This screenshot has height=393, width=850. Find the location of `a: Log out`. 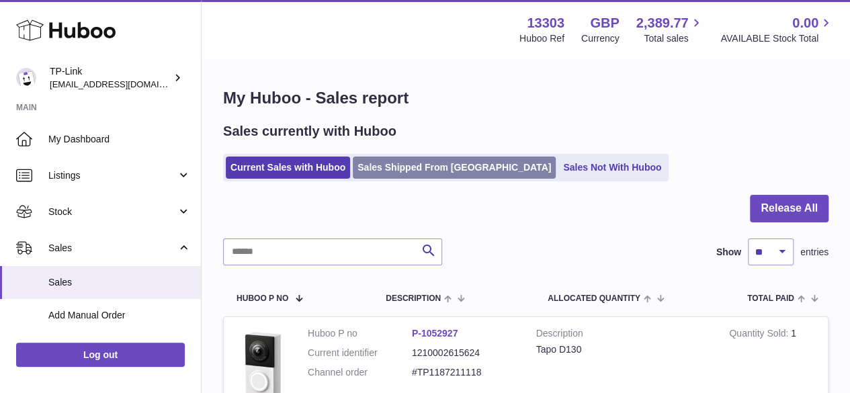

a: Log out is located at coordinates (100, 355).